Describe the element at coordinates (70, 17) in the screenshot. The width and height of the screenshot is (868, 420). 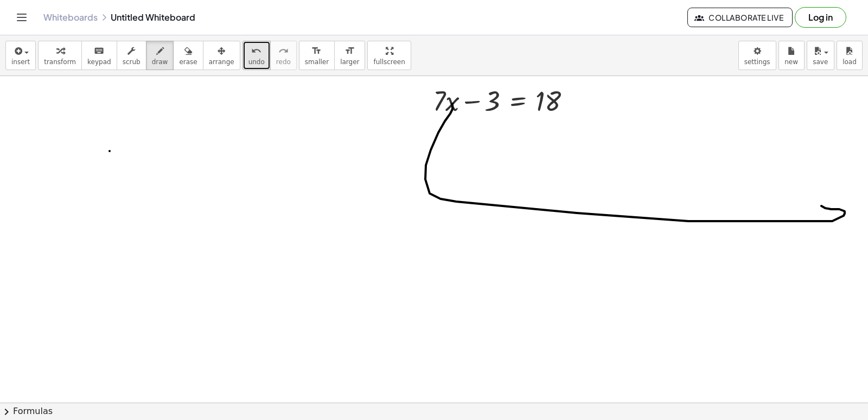
I see `a: Whiteboards` at that location.